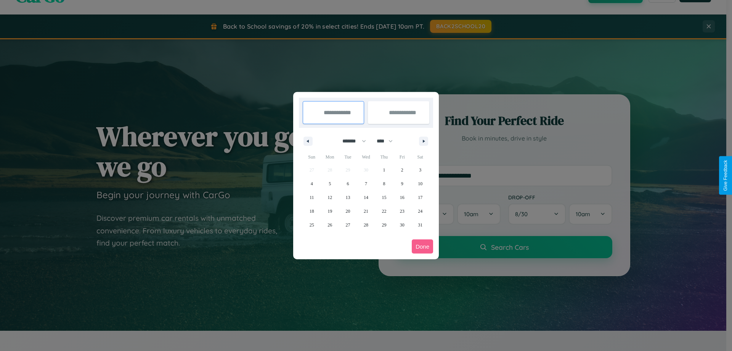 This screenshot has width=732, height=351. What do you see at coordinates (366, 225) in the screenshot?
I see `button: 28` at bounding box center [366, 225].